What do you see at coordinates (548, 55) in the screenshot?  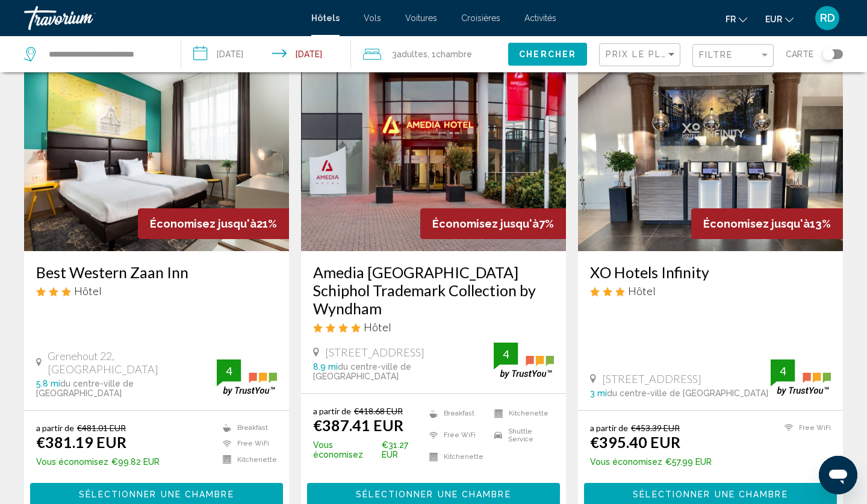 I see `span: Chercher` at bounding box center [548, 55].